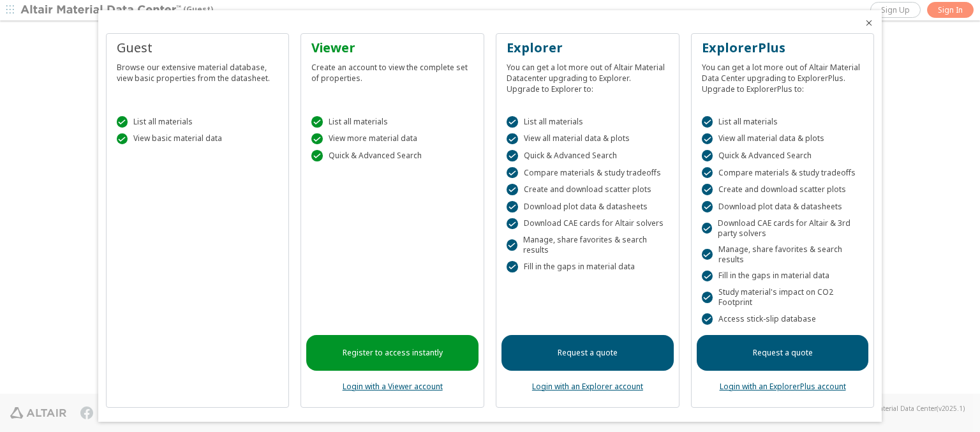  I want to click on div: ExplorerPlus, so click(783, 48).